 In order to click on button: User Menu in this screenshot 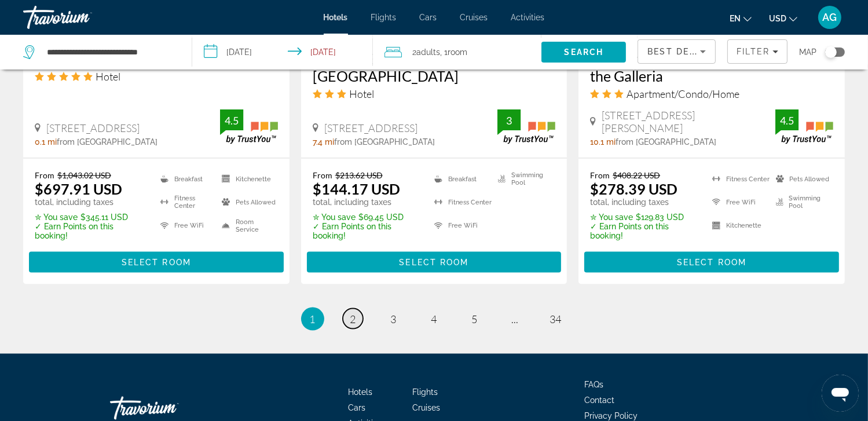, I will do `click(830, 17)`.